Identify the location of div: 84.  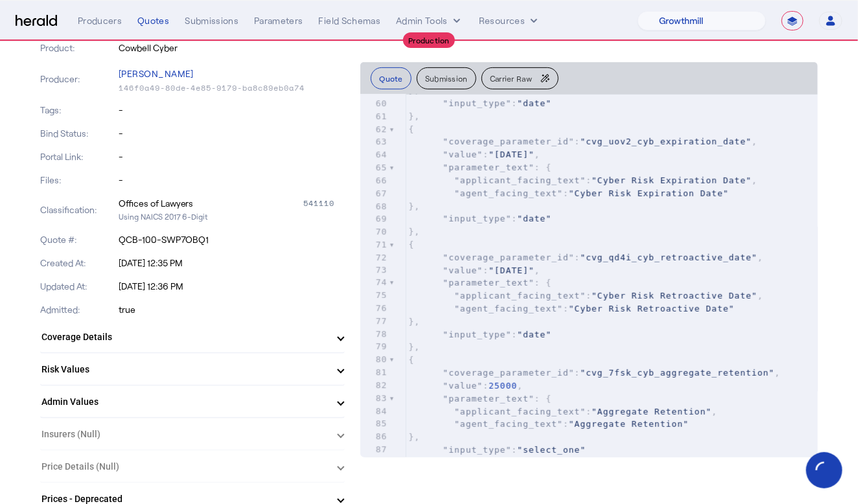
(375, 412).